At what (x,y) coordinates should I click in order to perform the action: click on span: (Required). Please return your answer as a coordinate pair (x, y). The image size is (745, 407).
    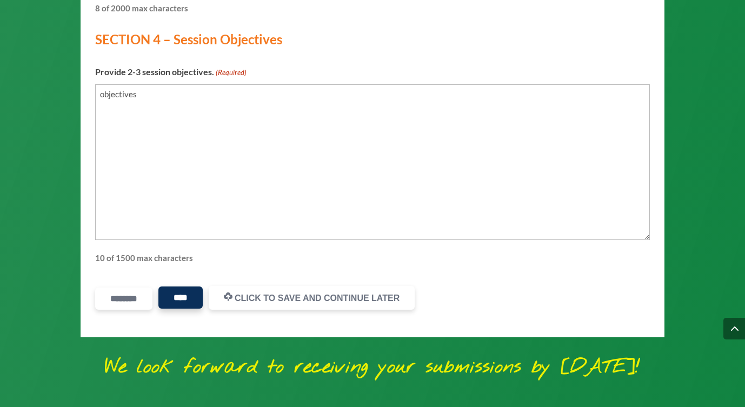
    Looking at the image, I should click on (231, 72).